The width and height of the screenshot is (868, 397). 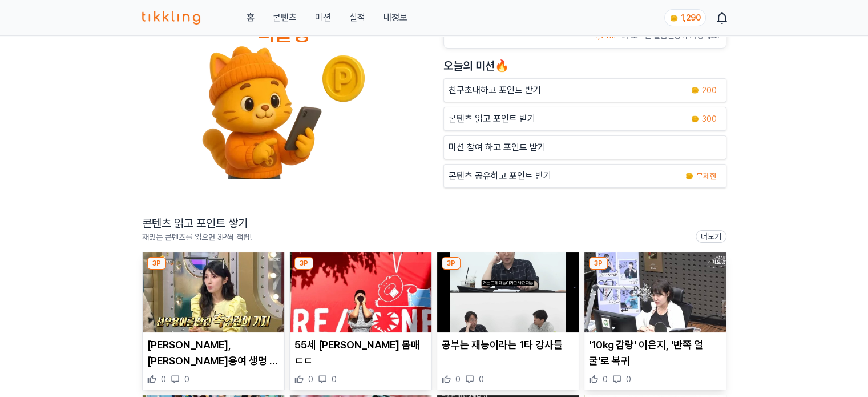 What do you see at coordinates (197, 237) in the screenshot?
I see `p: 재밌는 콘텐츠를 읽으면 3P씩 적립!` at bounding box center [197, 237].